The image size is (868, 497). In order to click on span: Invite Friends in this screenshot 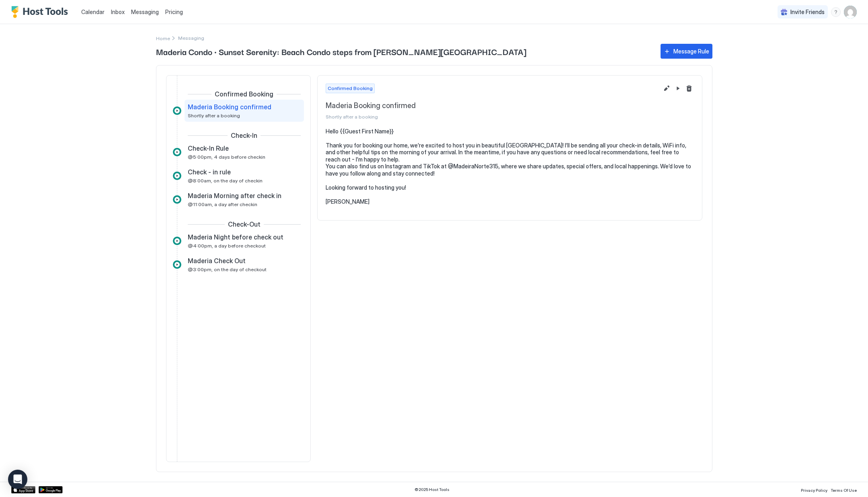, I will do `click(807, 12)`.